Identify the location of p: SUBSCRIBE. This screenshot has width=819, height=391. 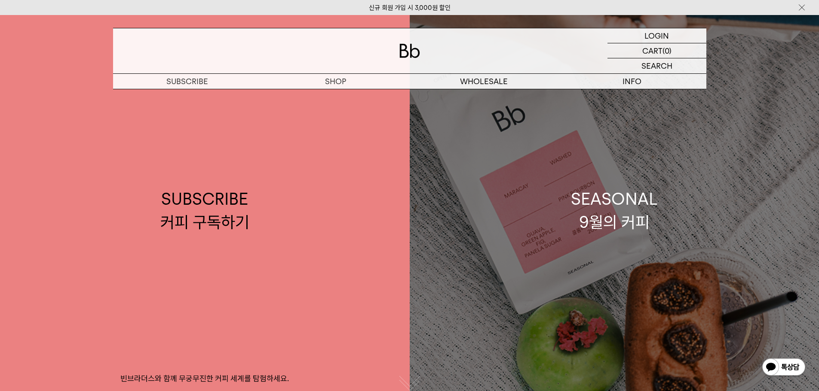
(187, 81).